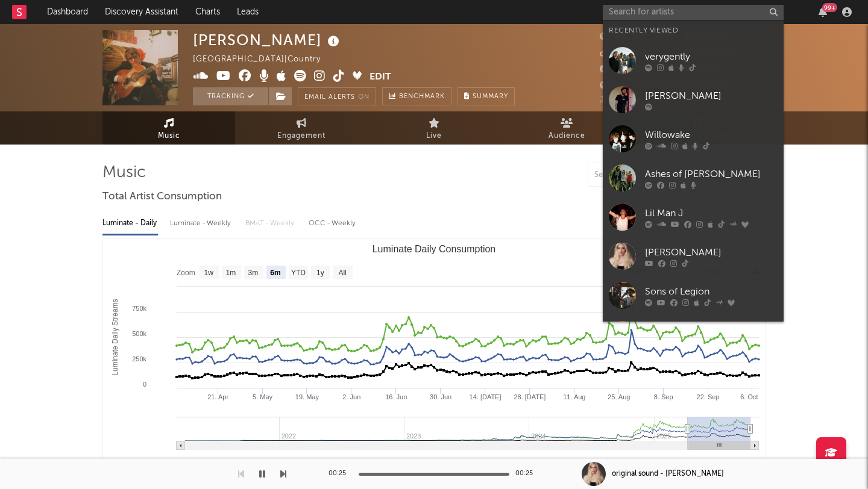 The image size is (868, 489). I want to click on text: 21. Apr, so click(217, 397).